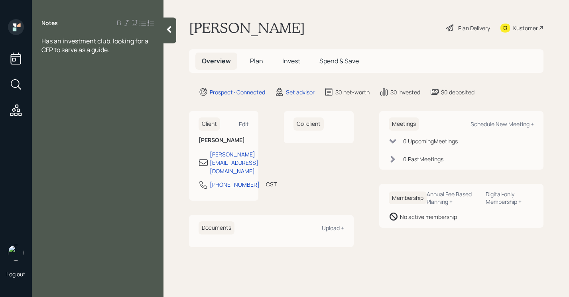 Image resolution: width=569 pixels, height=297 pixels. I want to click on div: Prospect · Connected, so click(237, 92).